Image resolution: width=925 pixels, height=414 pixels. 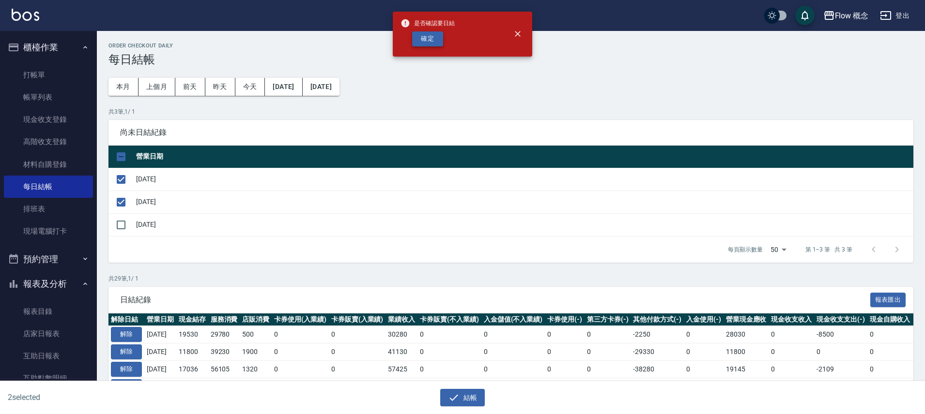 I want to click on button: 報表及分析, so click(x=48, y=284).